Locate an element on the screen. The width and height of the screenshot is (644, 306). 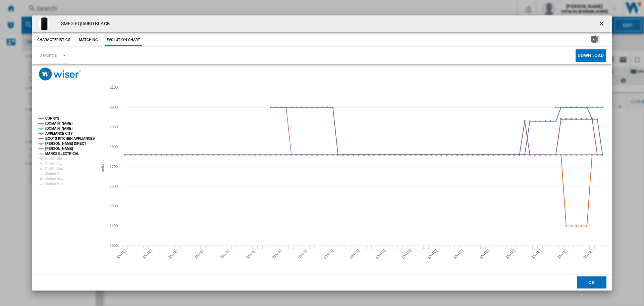
ng-md-icon: getI18NText('BUTTONS.CLOSE_DIALOG') is located at coordinates (602, 24).